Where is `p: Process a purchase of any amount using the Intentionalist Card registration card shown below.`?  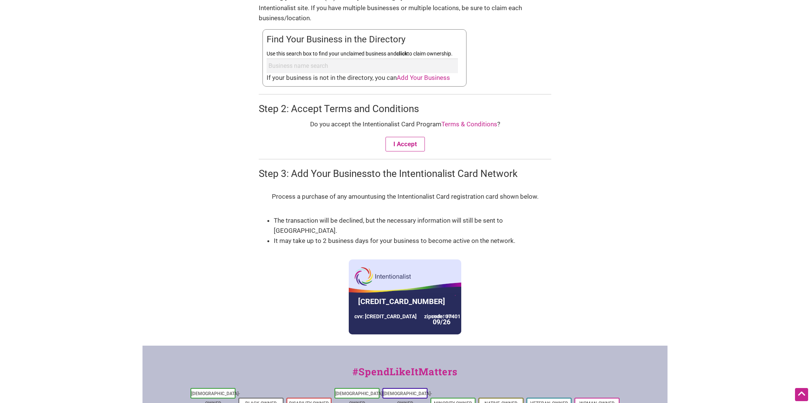
p: Process a purchase of any amount using the Intentionalist Card registration card shown below. is located at coordinates (405, 197).